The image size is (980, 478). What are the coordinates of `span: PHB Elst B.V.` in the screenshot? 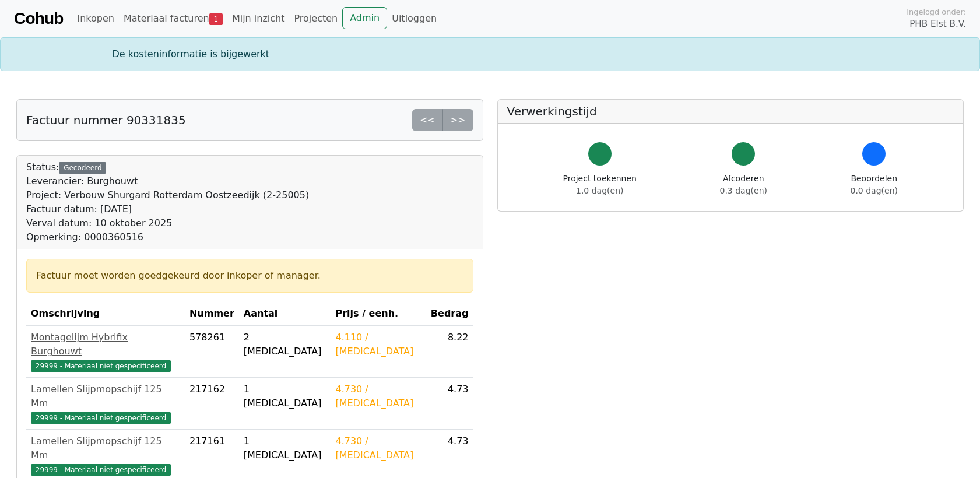 It's located at (938, 24).